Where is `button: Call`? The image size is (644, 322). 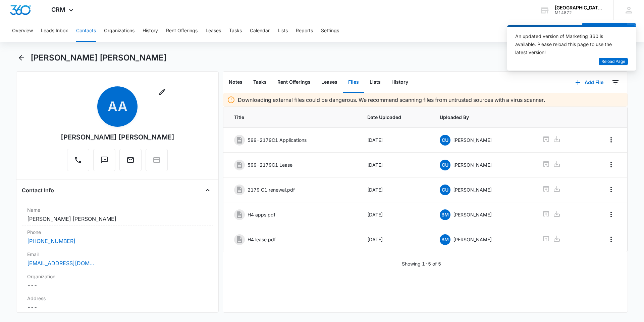
button: Call is located at coordinates (78, 160).